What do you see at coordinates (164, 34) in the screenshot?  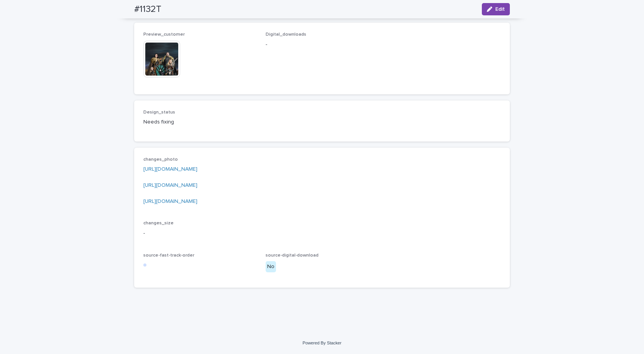 I see `span: Preview_customer` at bounding box center [164, 34].